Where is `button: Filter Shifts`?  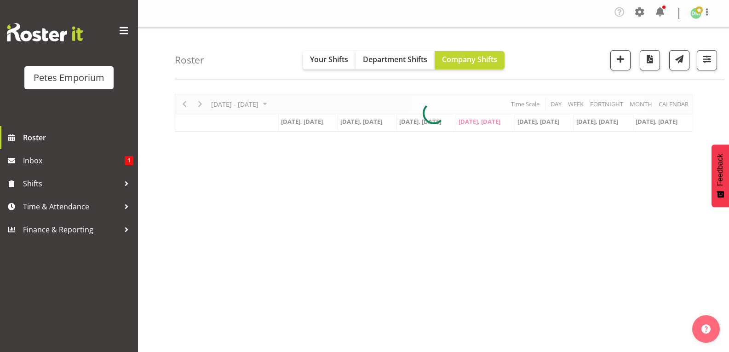 button: Filter Shifts is located at coordinates (707, 60).